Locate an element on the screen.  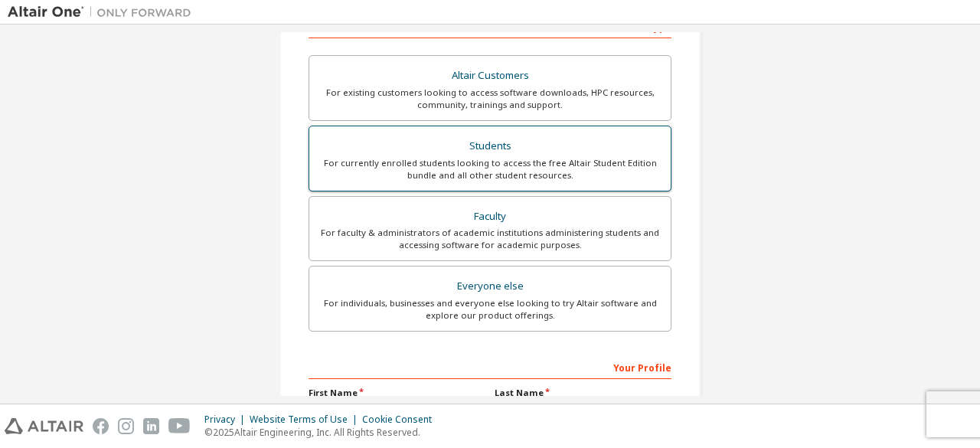
div: Altair Customers is located at coordinates (490, 76).